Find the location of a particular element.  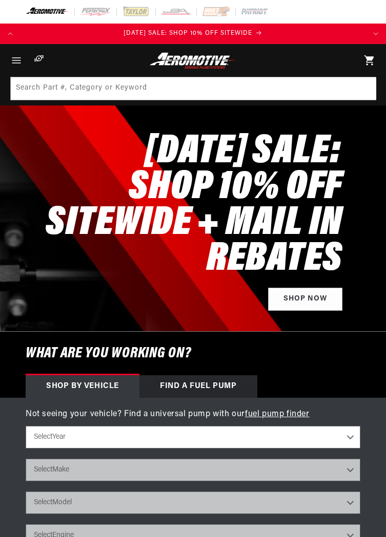

button: Search Part #, Category or Keyword is located at coordinates (364, 89).